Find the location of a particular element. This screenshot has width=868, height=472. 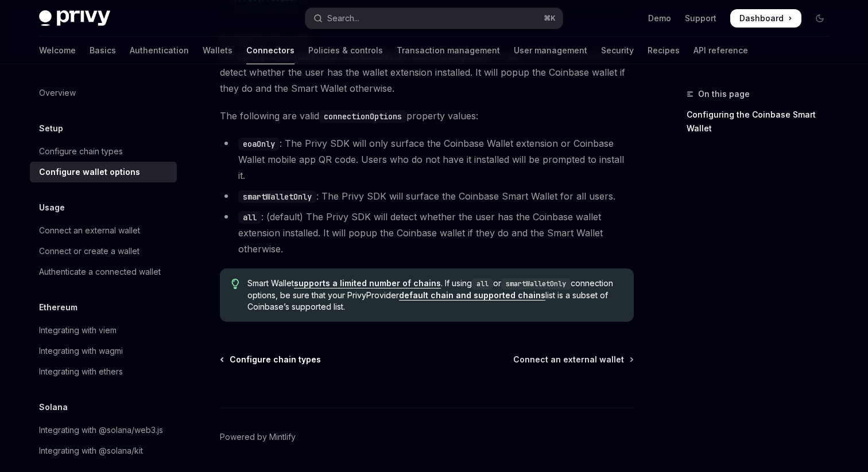

a: Security is located at coordinates (617, 50).